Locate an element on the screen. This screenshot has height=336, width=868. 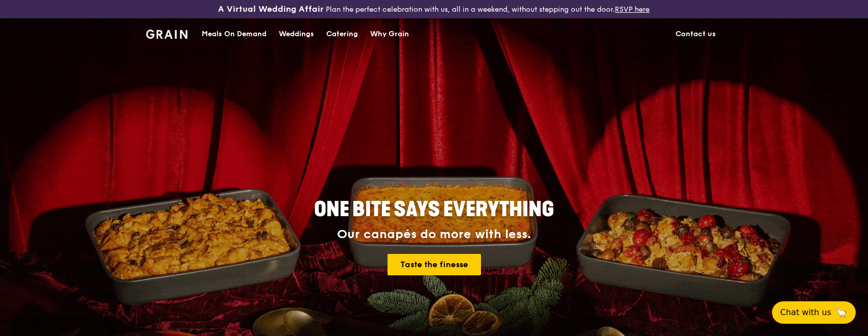
a: Contact us is located at coordinates (696, 34).